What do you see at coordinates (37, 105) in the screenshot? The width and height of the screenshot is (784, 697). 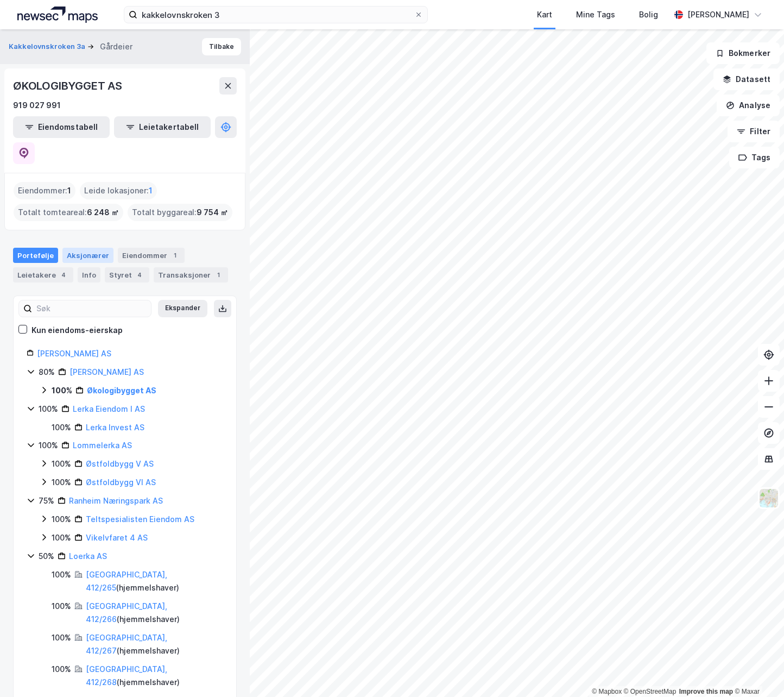 I see `div: 919 027 991` at bounding box center [37, 105].